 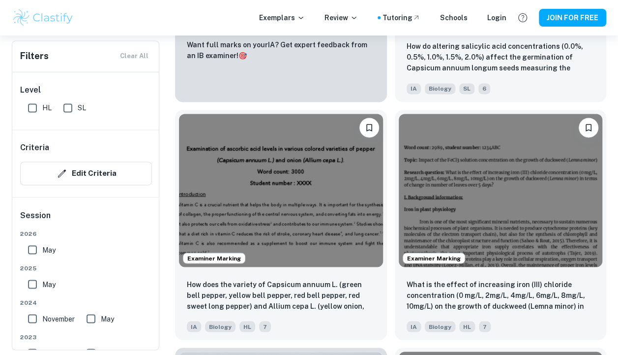 I want to click on p: How do altering salicylic acid concentrations (0.0%, 0.5%, 1.0%, 1.5%, 2.0%) affect the germinati..., so click(x=501, y=58).